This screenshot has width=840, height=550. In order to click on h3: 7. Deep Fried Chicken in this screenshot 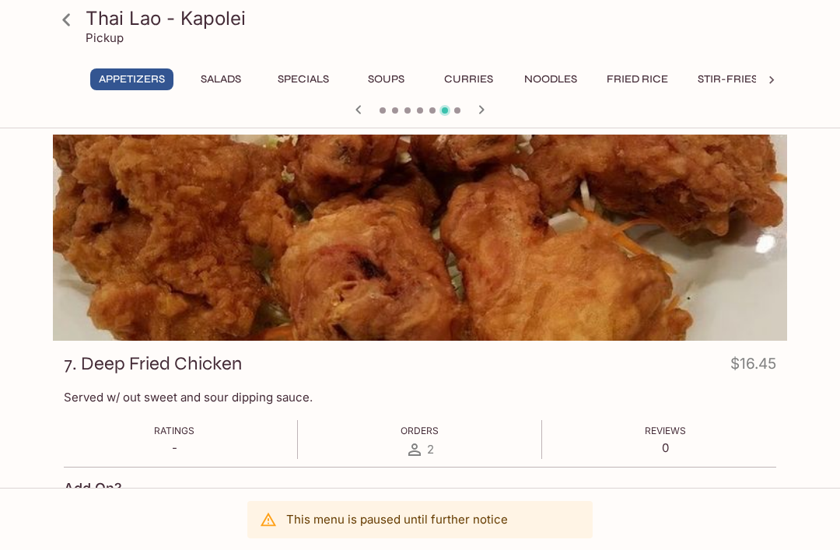, I will do `click(152, 363)`.